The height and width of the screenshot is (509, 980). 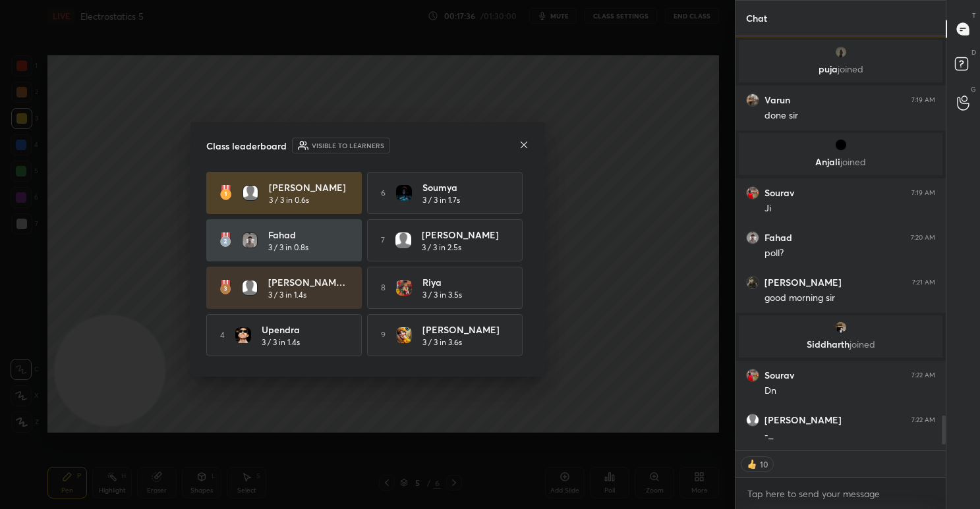 I want to click on div: Dn, so click(x=849, y=391).